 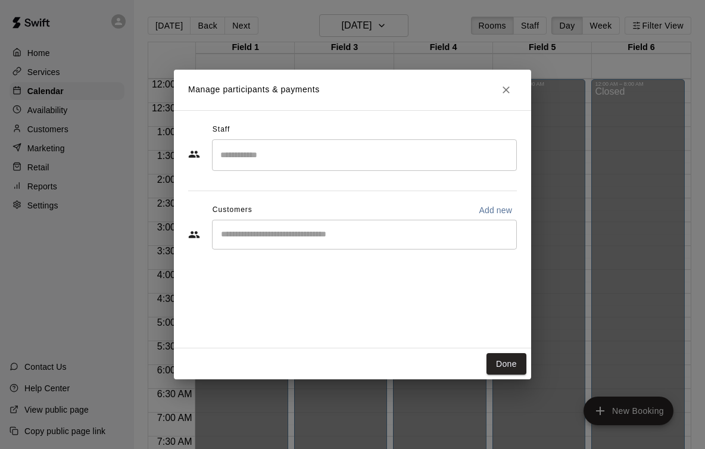 I want to click on svg: Staff, so click(x=194, y=154).